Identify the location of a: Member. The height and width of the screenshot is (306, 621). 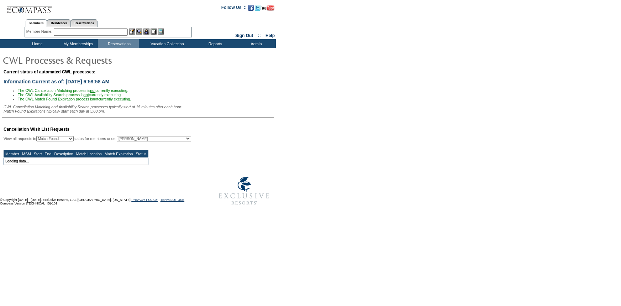
(12, 154).